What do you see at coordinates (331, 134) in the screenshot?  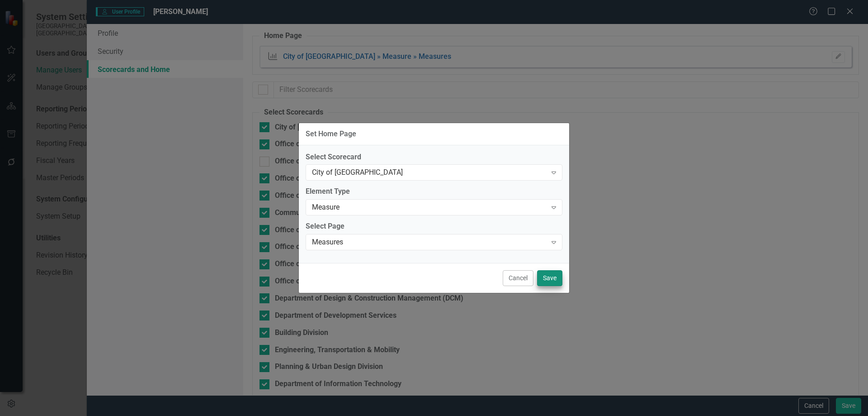 I see `div: Set Home Page` at bounding box center [331, 134].